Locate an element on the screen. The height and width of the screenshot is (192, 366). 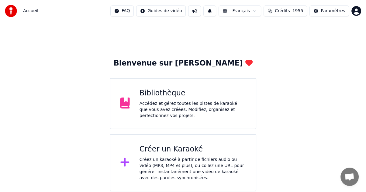
div: Créez un karaoké à partir de fichiers audio ou vidéo (MP3, MP4 et plus), ou collez une URL pour g... is located at coordinates (193, 169).